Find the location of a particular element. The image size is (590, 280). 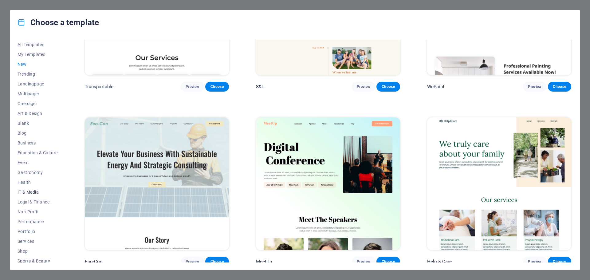

span: Business is located at coordinates (38, 143).